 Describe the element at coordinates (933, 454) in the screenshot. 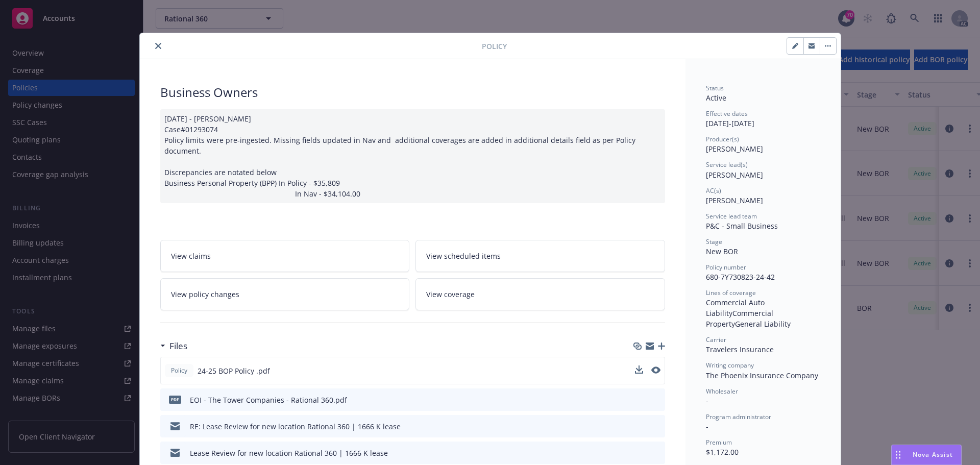

I see `span: Nova Assist` at that location.